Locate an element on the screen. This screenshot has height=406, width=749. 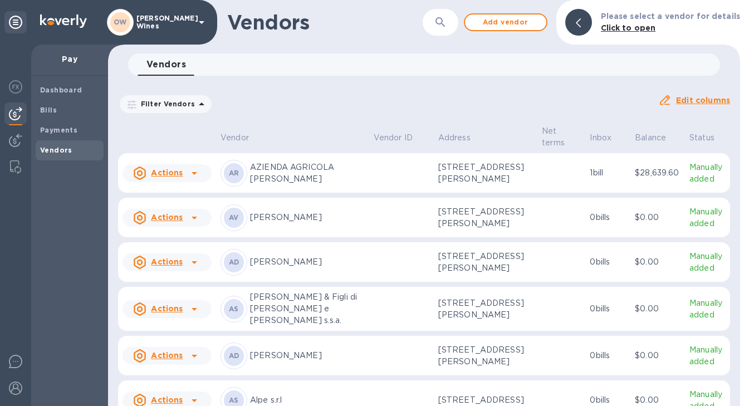
span: Net terms is located at coordinates (562, 137).